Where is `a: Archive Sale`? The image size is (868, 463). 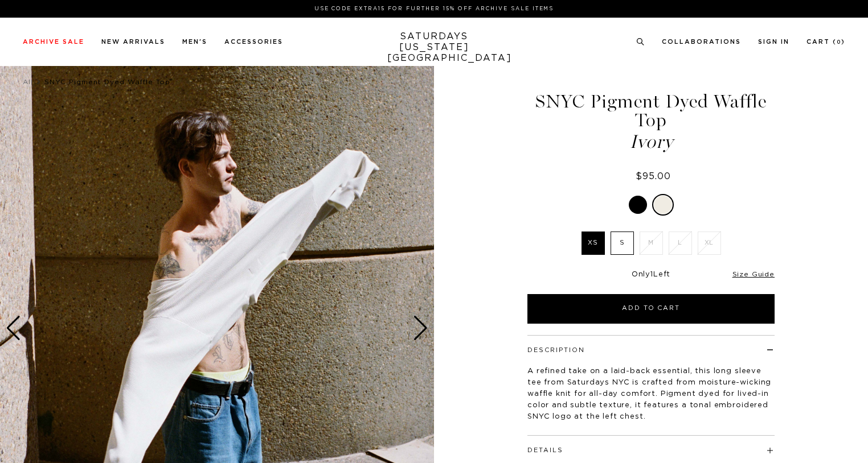
a: Archive Sale is located at coordinates (53, 41).